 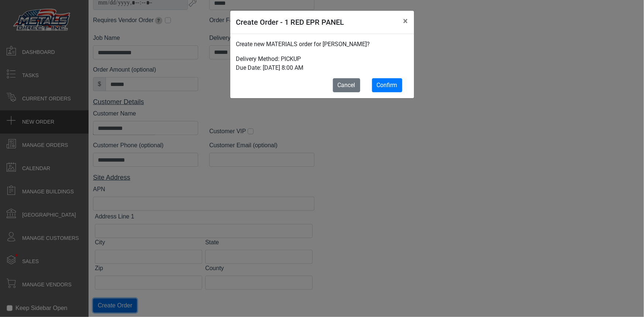 What do you see at coordinates (387, 85) in the screenshot?
I see `button: Confirm` at bounding box center [387, 85].